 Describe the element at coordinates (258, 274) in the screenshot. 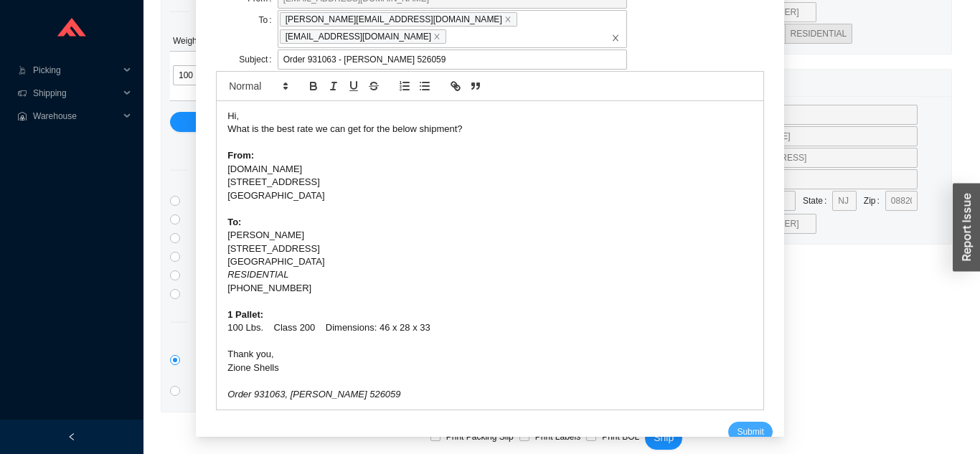

I see `em: RESIDENTIAL` at that location.